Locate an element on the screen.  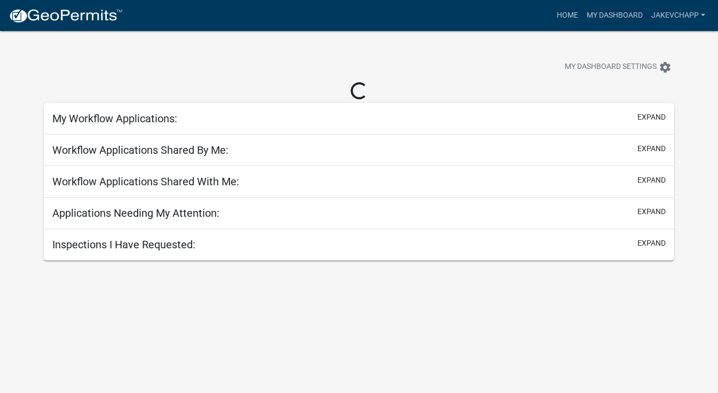
h5: Workflow Applications Shared By Me: is located at coordinates (140, 150).